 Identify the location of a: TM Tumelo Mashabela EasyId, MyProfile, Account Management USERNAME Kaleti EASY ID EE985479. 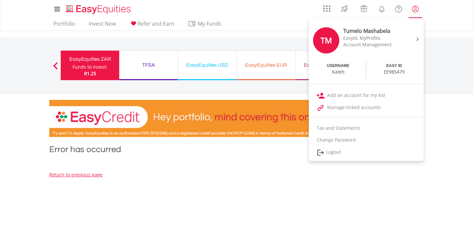
(366, 50).